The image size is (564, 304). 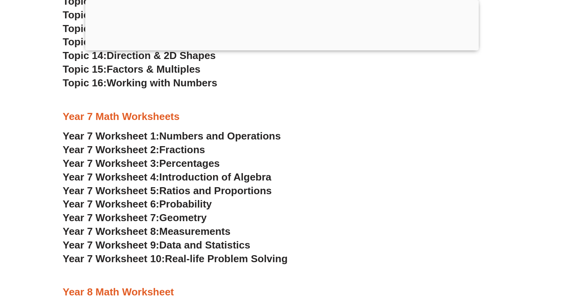 I want to click on span: Percentages, so click(x=189, y=164).